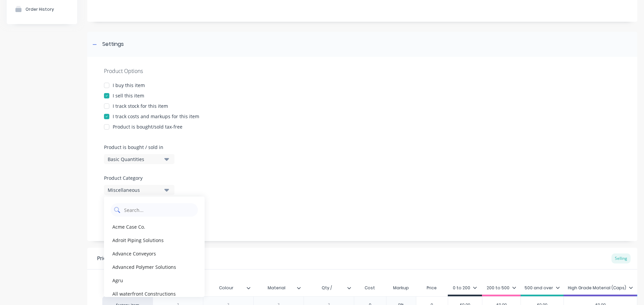 This screenshot has width=644, height=305. What do you see at coordinates (138, 178) in the screenshot?
I see `label: Product Category` at bounding box center [138, 178].